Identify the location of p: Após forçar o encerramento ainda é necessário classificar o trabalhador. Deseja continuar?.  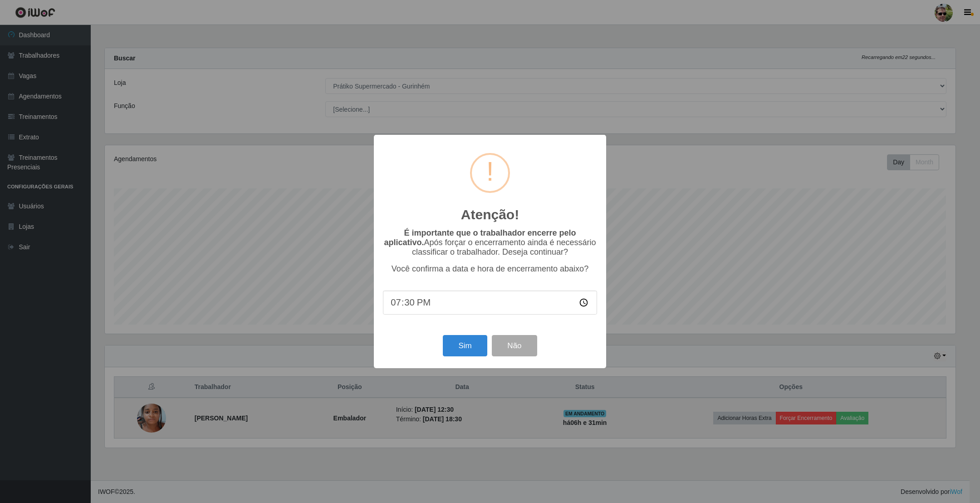
(490, 242).